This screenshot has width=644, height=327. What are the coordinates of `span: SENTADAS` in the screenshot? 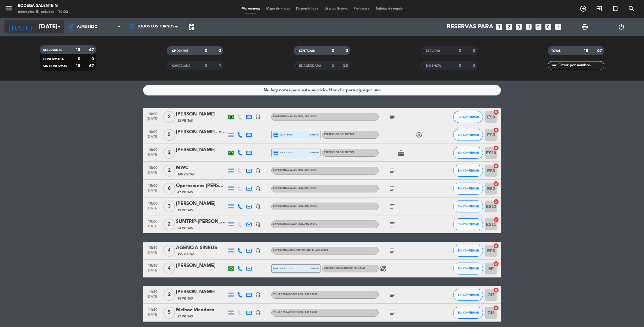 It's located at (307, 51).